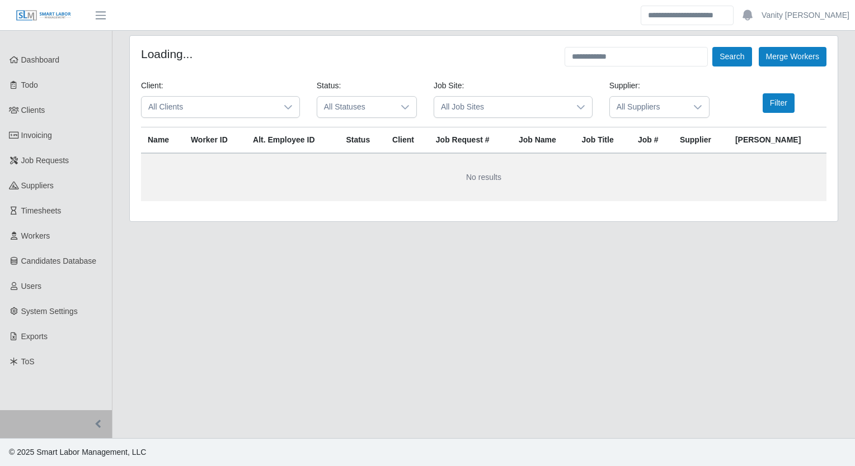 The image size is (855, 466). What do you see at coordinates (700, 140) in the screenshot?
I see `th: Supplier` at bounding box center [700, 140].